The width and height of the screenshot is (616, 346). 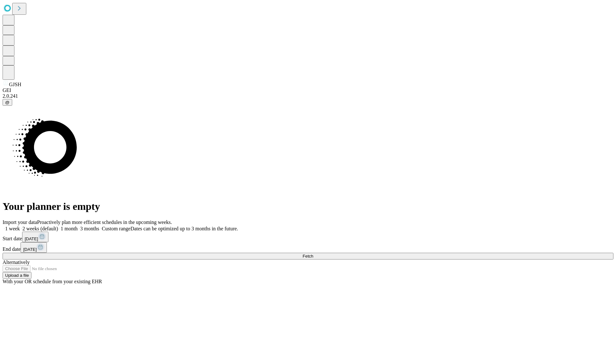 What do you see at coordinates (89, 229) in the screenshot?
I see `span: 3 months` at bounding box center [89, 229].